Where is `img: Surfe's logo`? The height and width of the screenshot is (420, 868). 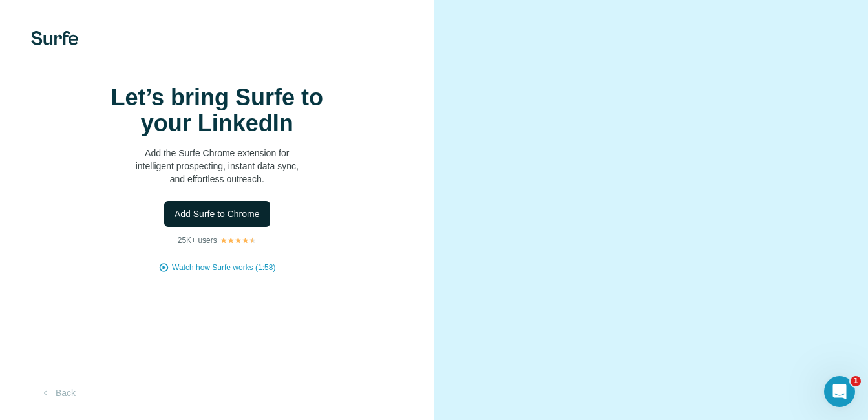 img: Surfe's logo is located at coordinates (54, 38).